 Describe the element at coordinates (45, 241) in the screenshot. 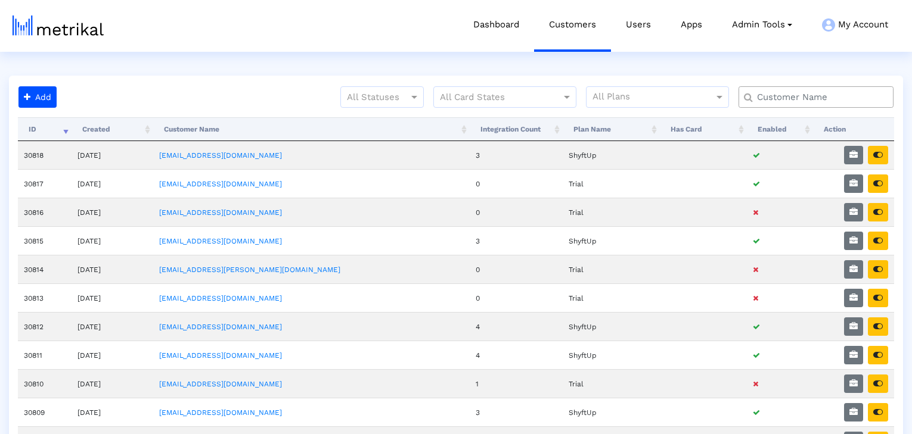

I see `td: 30815` at that location.